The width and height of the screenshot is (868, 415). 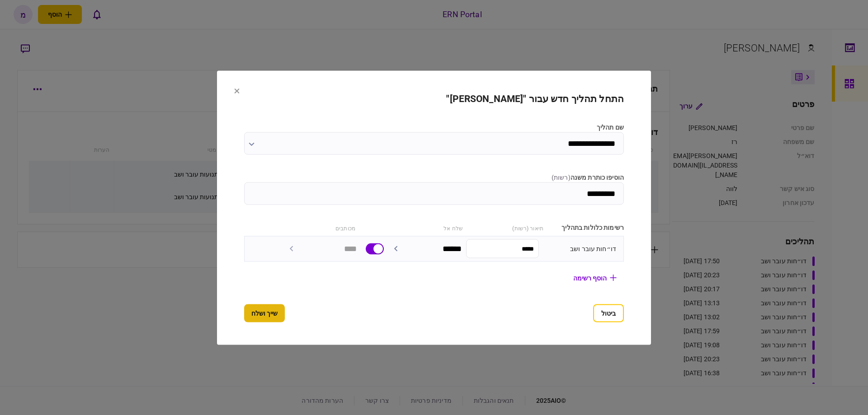 I want to click on span: ( רשות ), so click(x=561, y=177).